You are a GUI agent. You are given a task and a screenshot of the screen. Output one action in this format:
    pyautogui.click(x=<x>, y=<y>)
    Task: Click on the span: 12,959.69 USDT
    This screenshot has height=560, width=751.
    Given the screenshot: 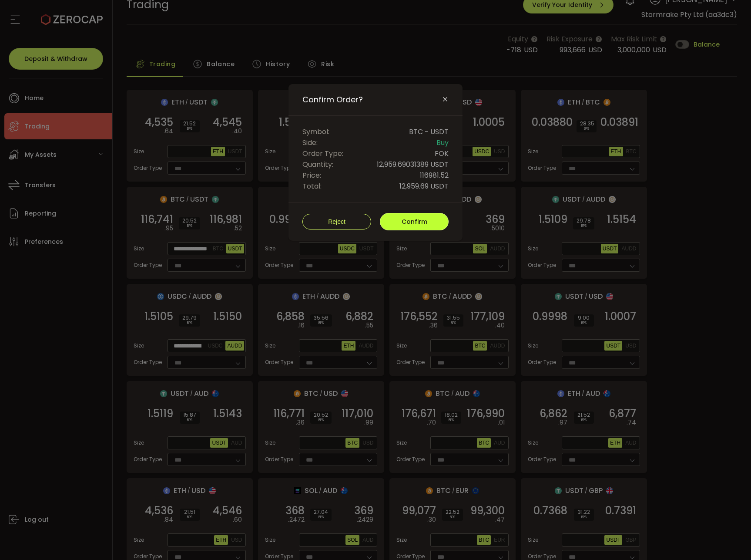 What is the action you would take?
    pyautogui.click(x=424, y=186)
    